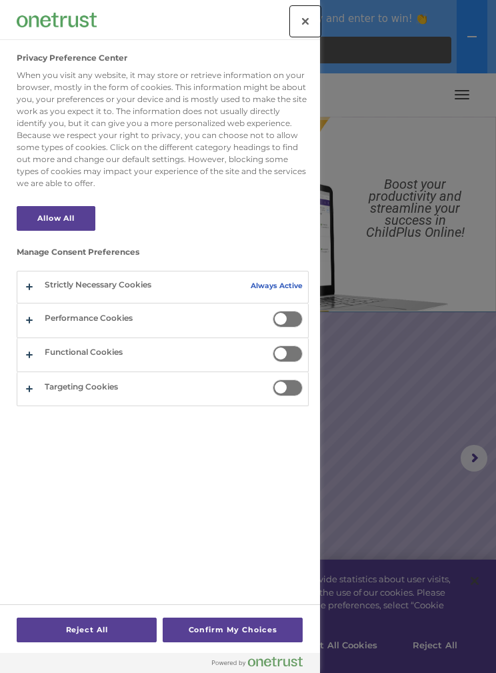 Image resolution: width=496 pixels, height=673 pixels. I want to click on div: When you visit any website, it may store or retrieve information on your browser, mostly in the f..., so click(163, 129).